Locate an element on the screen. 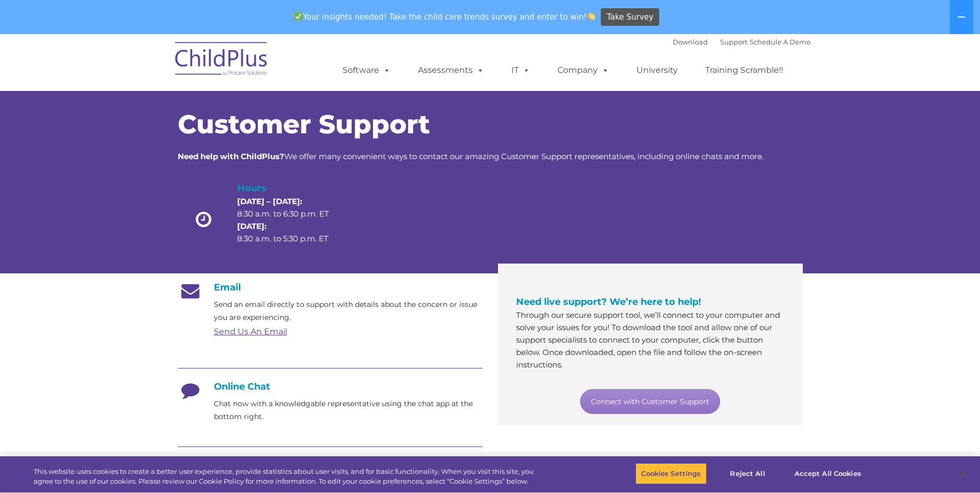  button: Cookies Settings is located at coordinates (671, 474).